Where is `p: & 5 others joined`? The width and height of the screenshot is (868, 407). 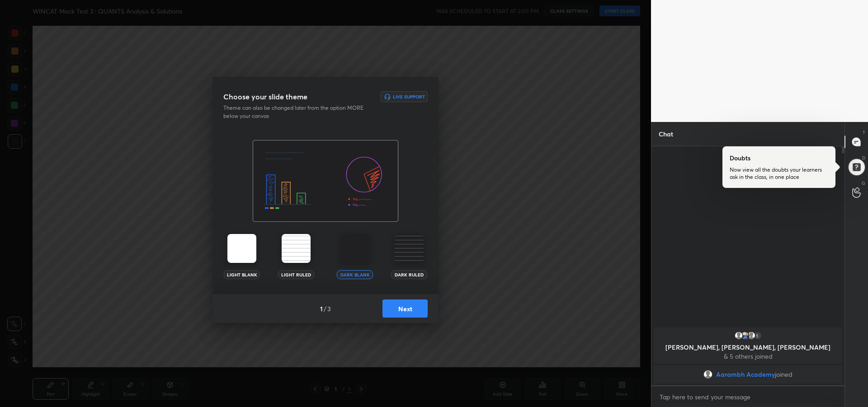
p: & 5 others joined is located at coordinates (748, 356).